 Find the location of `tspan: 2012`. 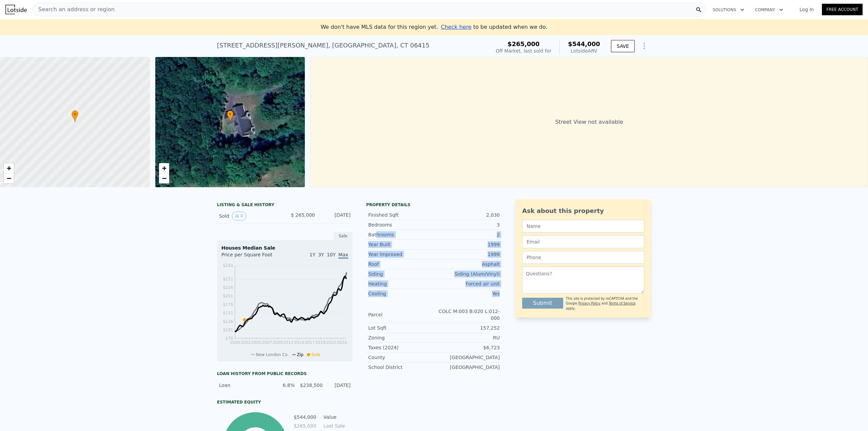

tspan: 2012 is located at coordinates (289, 342).